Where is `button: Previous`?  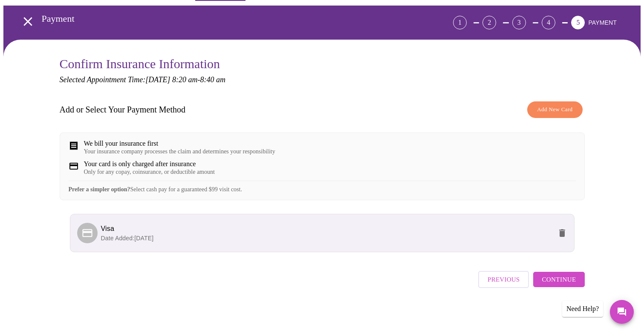
button: Previous is located at coordinates (503, 279).